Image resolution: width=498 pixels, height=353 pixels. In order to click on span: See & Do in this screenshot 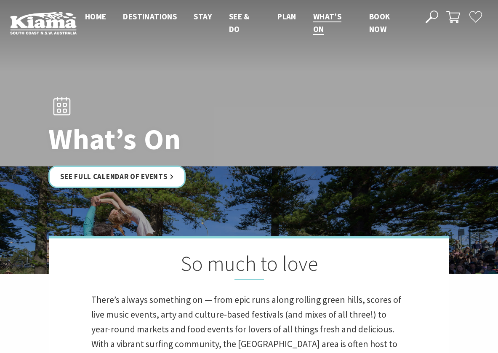, I will do `click(239, 23)`.